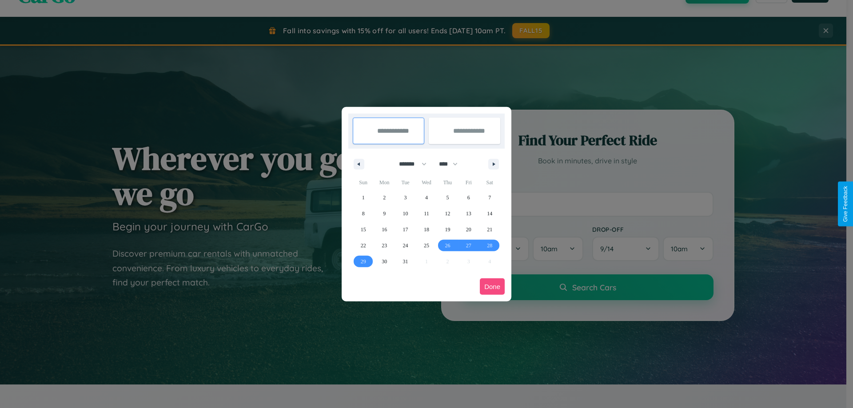 The image size is (853, 408). I want to click on button: 22, so click(363, 246).